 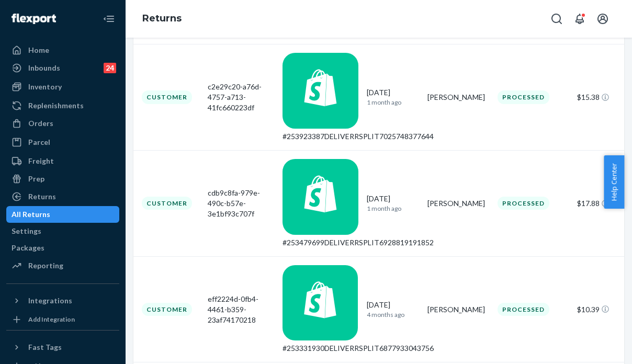 I want to click on div: Reporting, so click(x=46, y=265).